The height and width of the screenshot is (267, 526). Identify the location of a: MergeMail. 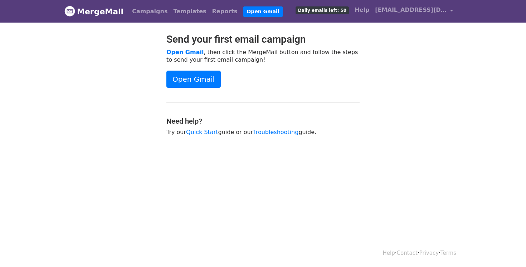
(94, 11).